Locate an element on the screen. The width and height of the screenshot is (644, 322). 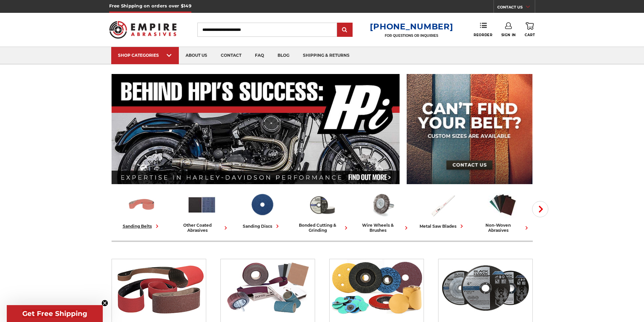
div: sanding discs is located at coordinates (262, 226).